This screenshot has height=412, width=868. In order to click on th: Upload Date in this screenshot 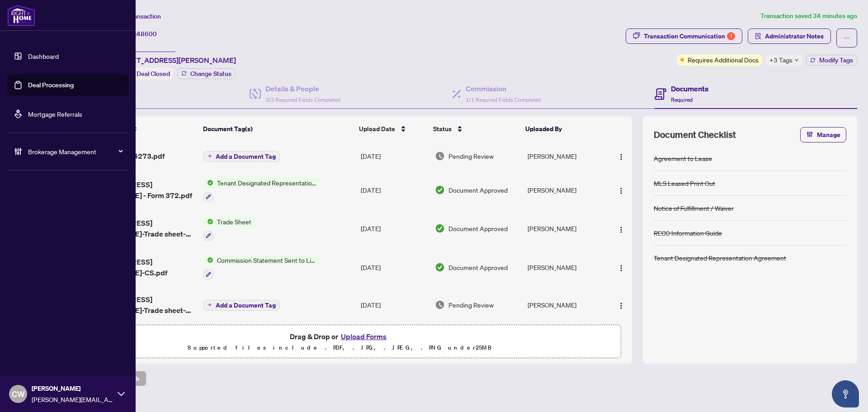, I will do `click(393, 129)`.